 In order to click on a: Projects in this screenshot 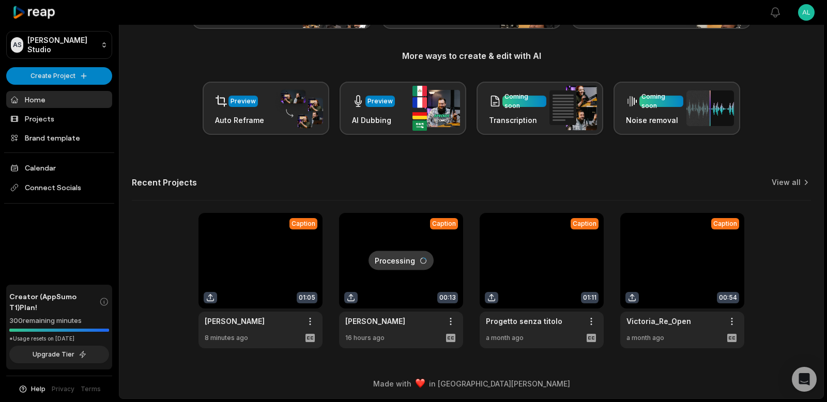, I will do `click(59, 118)`.